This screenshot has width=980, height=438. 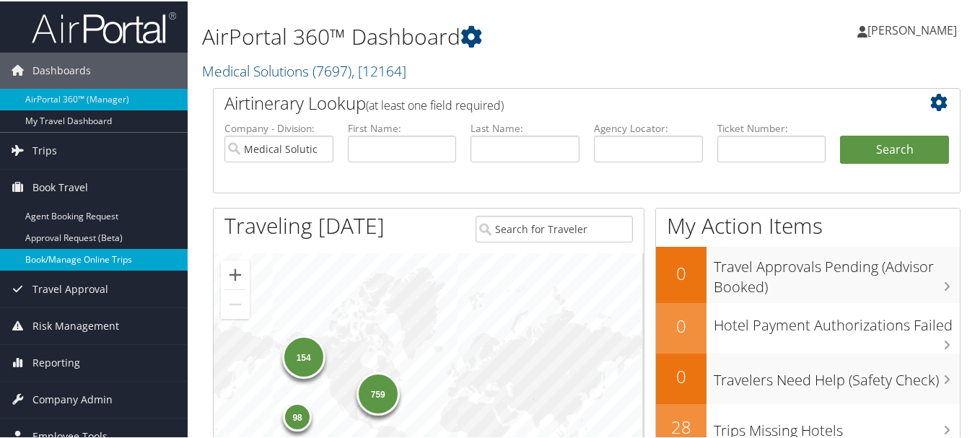 I want to click on span: Dashboards, so click(x=61, y=69).